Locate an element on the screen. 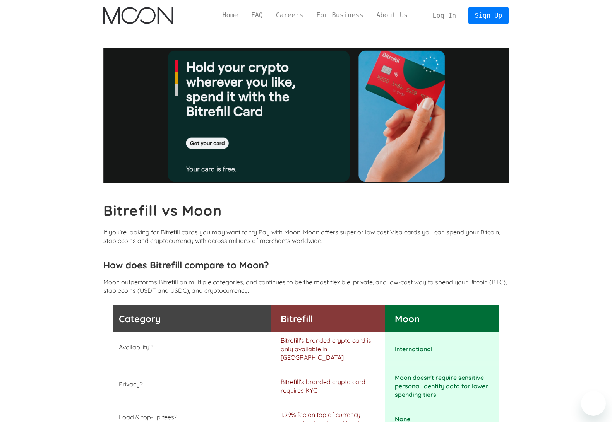  p: Bitrefill's branded crypto card requires KYC is located at coordinates (331, 386).